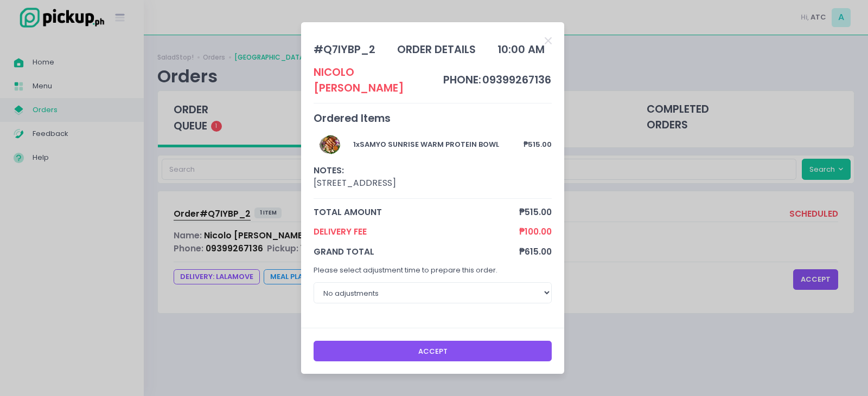  What do you see at coordinates (433, 118) in the screenshot?
I see `div: Ordered Items` at bounding box center [433, 118].